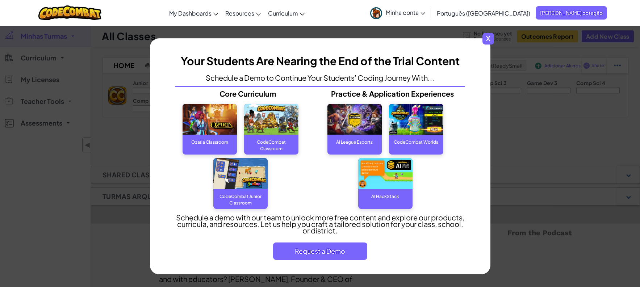 This screenshot has width=640, height=287. What do you see at coordinates (240, 173) in the screenshot?
I see `img: CodeCombat Junior` at bounding box center [240, 173].